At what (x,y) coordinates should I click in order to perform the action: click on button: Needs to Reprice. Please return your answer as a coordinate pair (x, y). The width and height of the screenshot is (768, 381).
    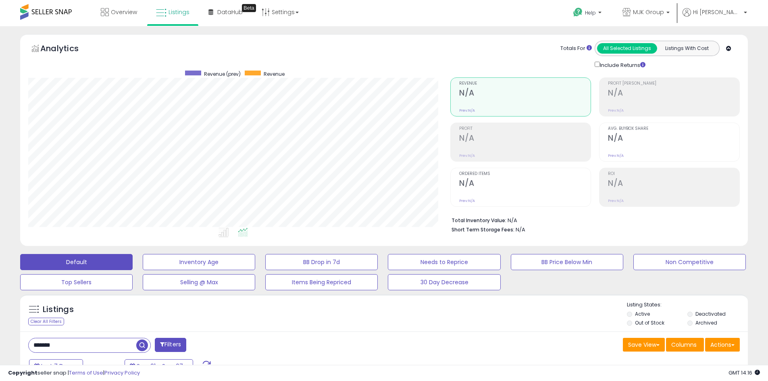
    Looking at the image, I should click on (444, 262).